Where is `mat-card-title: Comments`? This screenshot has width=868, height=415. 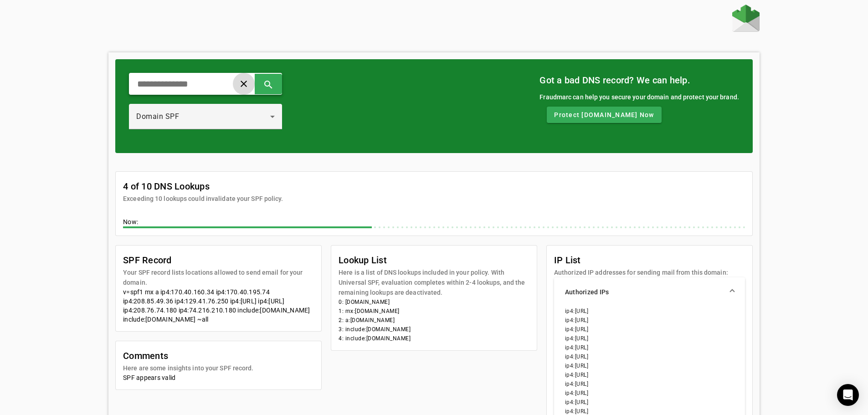 mat-card-title: Comments is located at coordinates (189, 356).